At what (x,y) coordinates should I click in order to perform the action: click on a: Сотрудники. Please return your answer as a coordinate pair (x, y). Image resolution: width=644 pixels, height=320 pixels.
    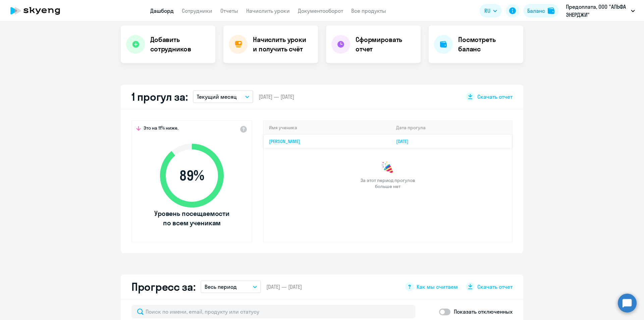
    Looking at the image, I should click on (197, 11).